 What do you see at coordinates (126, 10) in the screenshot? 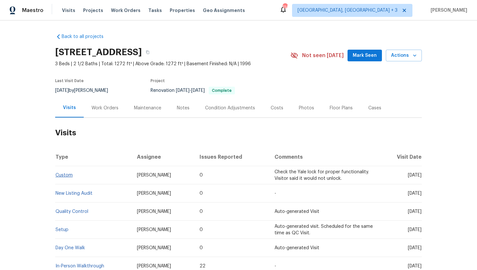
I see `span: Work Orders` at bounding box center [126, 10].